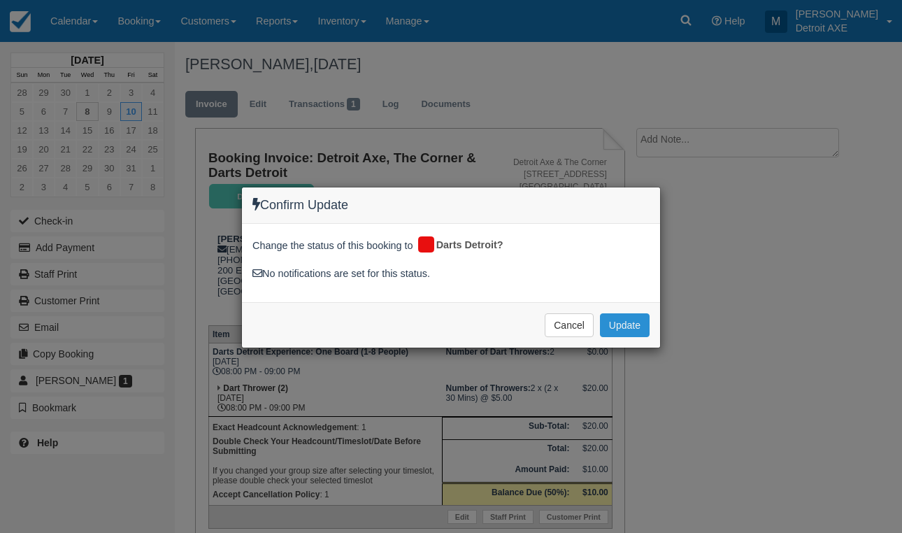 Image resolution: width=902 pixels, height=533 pixels. What do you see at coordinates (569, 325) in the screenshot?
I see `button: Cancel` at bounding box center [569, 325].